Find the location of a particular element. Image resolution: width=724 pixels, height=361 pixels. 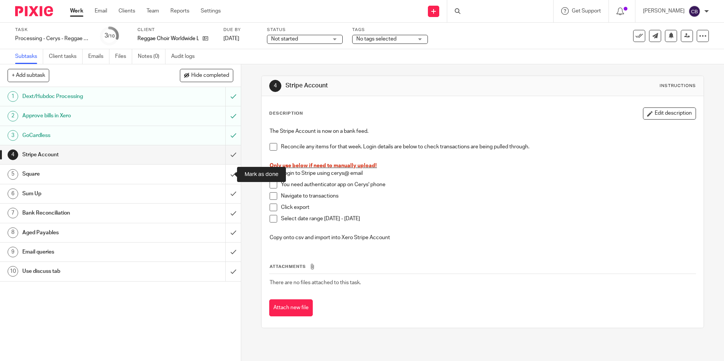

div: 8 is located at coordinates (13, 233).